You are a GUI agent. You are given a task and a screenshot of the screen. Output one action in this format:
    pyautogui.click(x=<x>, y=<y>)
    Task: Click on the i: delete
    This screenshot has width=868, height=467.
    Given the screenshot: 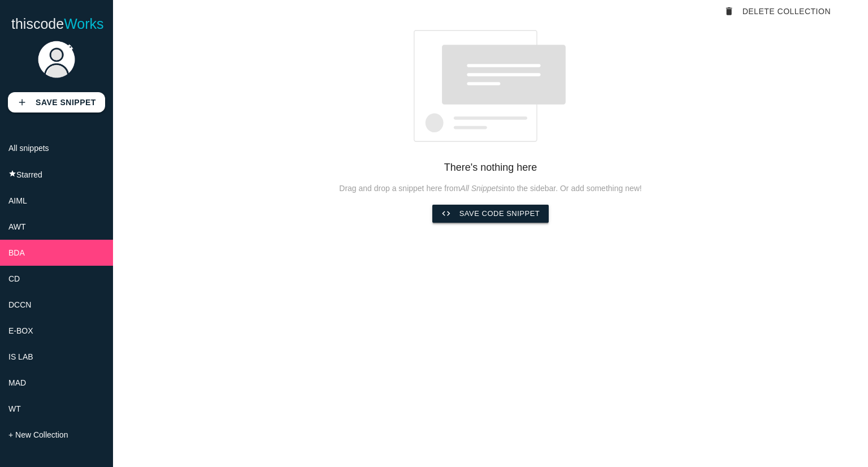 What is the action you would take?
    pyautogui.click(x=729, y=11)
    